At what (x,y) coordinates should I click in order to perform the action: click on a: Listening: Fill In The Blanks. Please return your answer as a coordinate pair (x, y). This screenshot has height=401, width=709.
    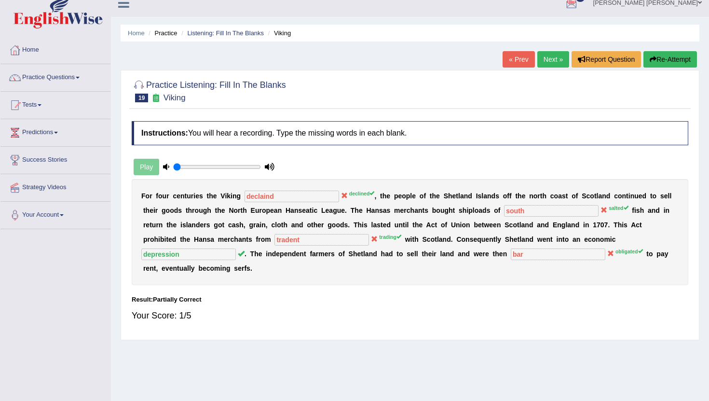
    Looking at the image, I should click on (225, 33).